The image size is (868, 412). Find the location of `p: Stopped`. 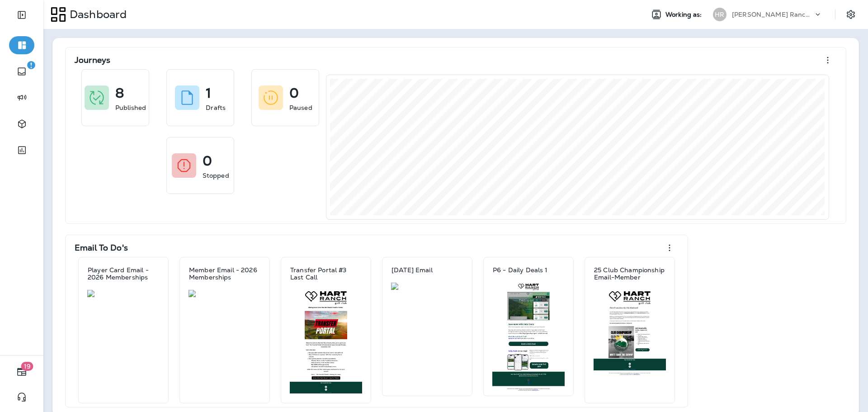

p: Stopped is located at coordinates (216, 176).